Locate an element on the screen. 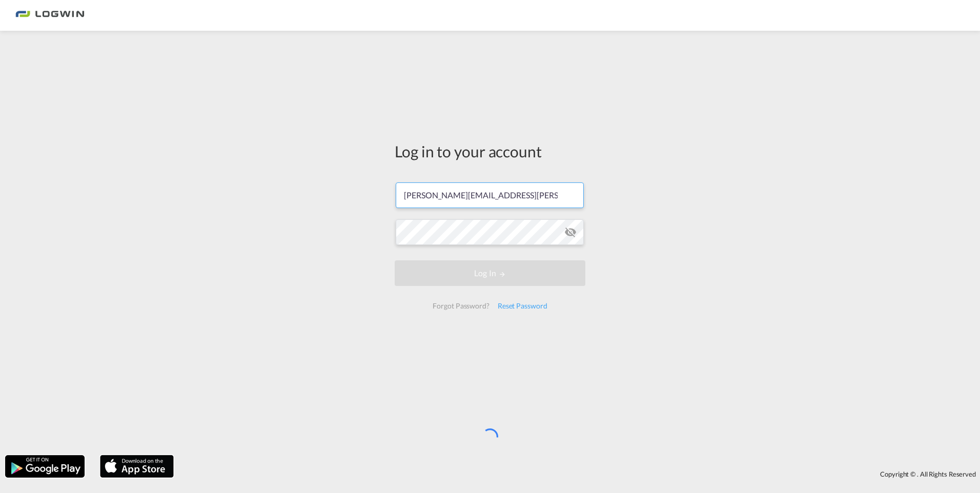 The width and height of the screenshot is (980, 493). div: Copyright © . All Rights Reserved is located at coordinates (579, 474).